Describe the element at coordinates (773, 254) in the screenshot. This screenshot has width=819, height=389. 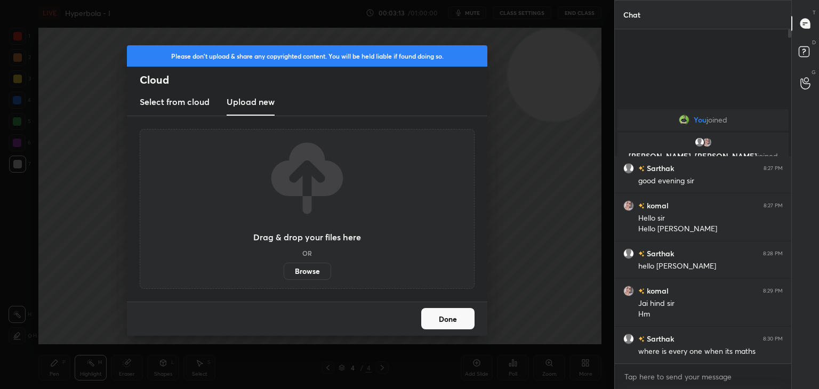
I see `div: 8:28 PM` at that location.